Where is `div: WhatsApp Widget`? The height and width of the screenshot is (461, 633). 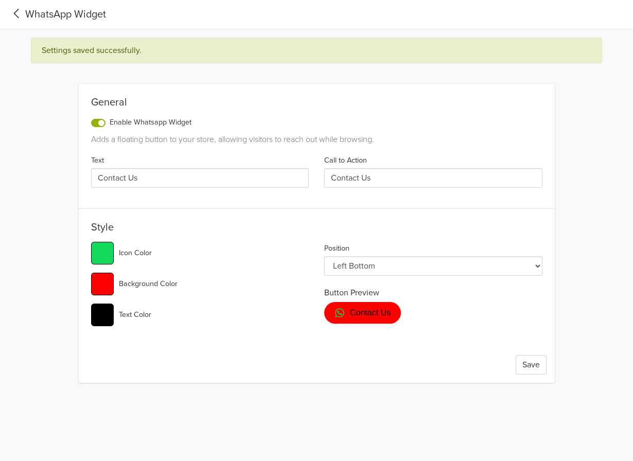 div: WhatsApp Widget is located at coordinates (57, 14).